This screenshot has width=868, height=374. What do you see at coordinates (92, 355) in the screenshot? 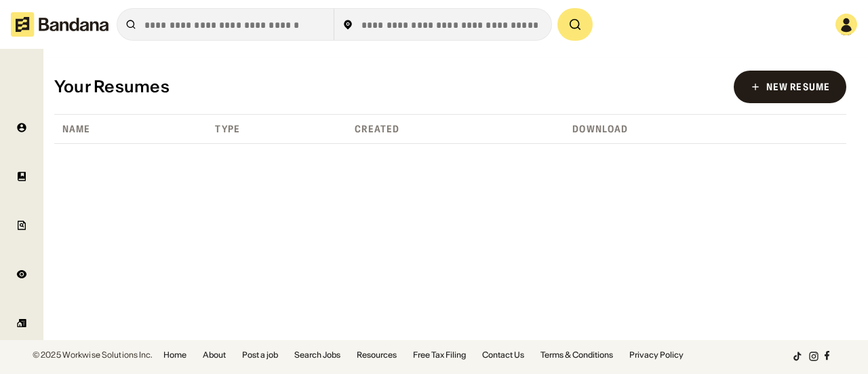
I see `div: © 2025 Workwise Solutions Inc.` at bounding box center [92, 355].